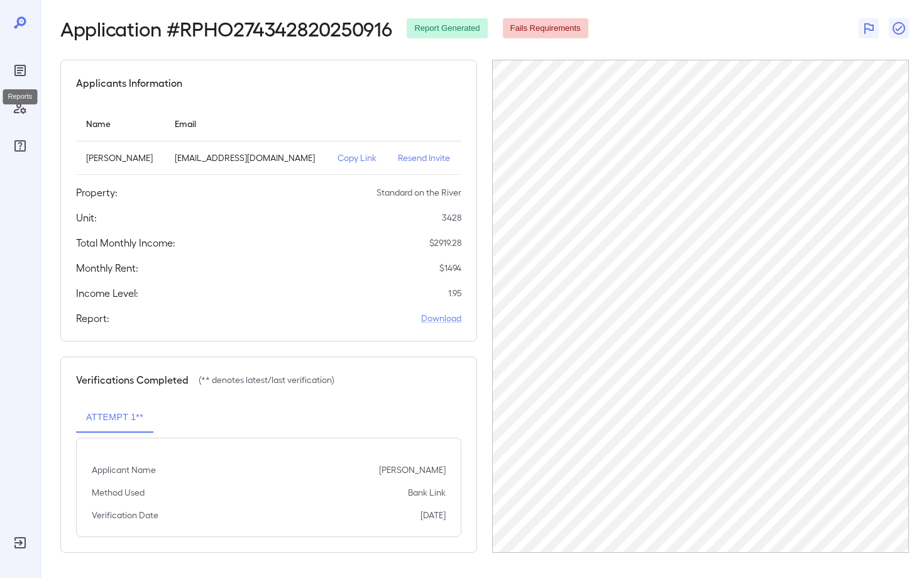 Image resolution: width=924 pixels, height=578 pixels. What do you see at coordinates (124, 470) in the screenshot?
I see `p: Applicant Name` at bounding box center [124, 470].